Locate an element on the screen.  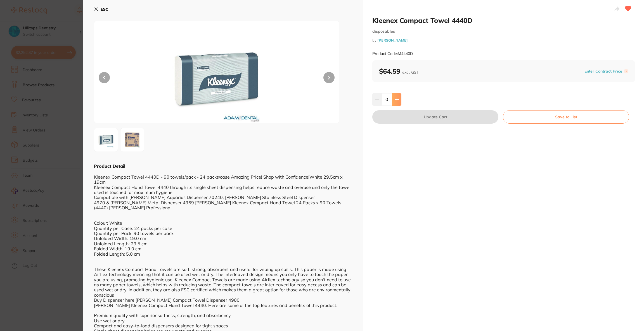
h2: Kleenex Compact Towel 4440D is located at coordinates (504, 20).